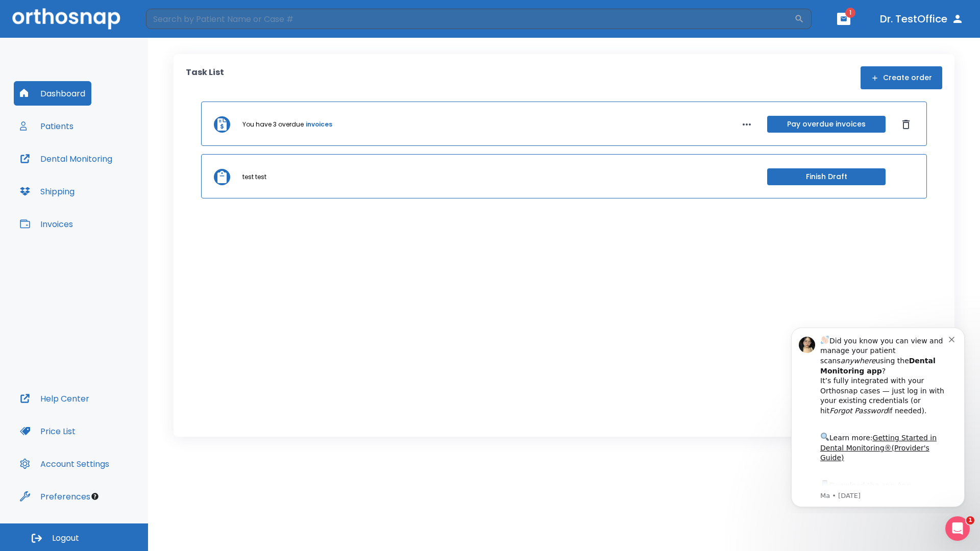 This screenshot has width=980, height=551. What do you see at coordinates (55, 398) in the screenshot?
I see `a: Help Center` at bounding box center [55, 398].